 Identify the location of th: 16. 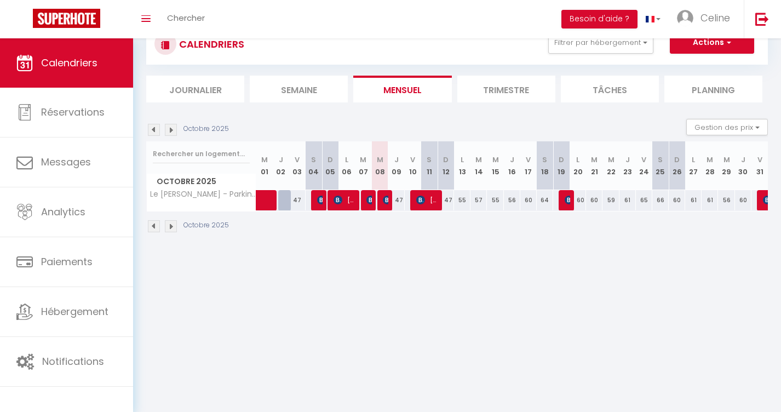
(512, 165).